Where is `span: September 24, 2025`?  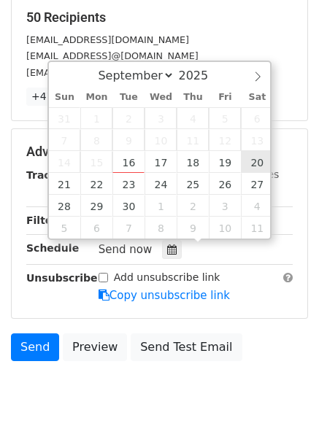 span: September 24, 2025 is located at coordinates (160, 184).